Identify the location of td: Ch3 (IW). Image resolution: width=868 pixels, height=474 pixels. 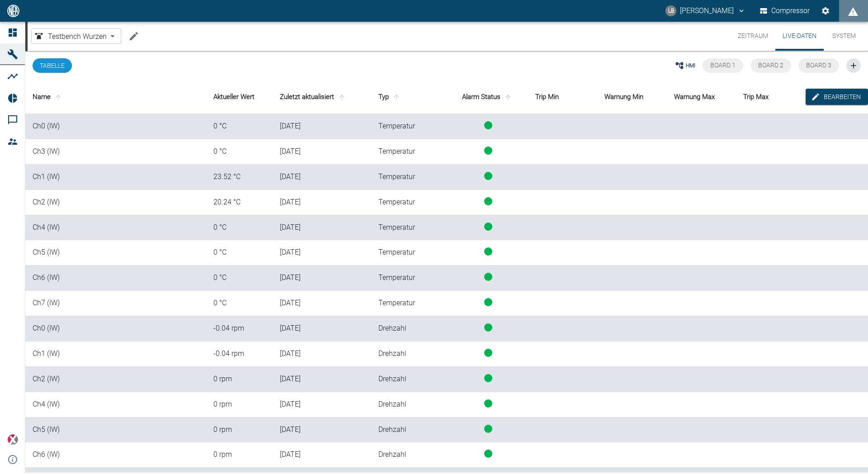
(115, 152).